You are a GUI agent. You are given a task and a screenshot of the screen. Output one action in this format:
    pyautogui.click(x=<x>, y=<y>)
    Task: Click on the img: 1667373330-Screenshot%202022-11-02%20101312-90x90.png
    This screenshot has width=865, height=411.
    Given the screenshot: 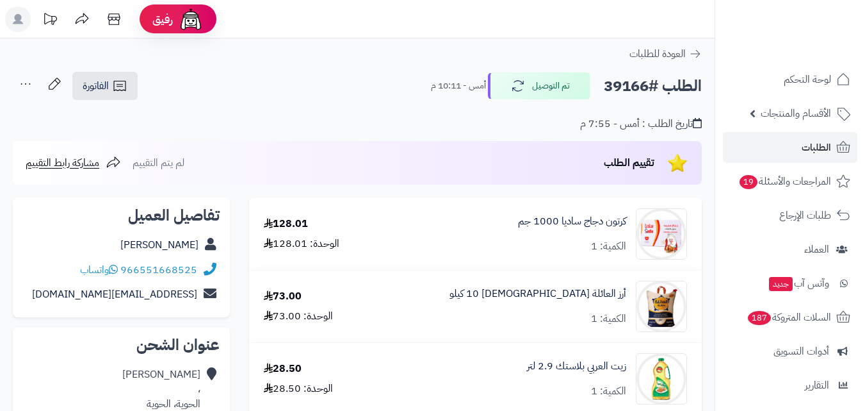 What is the action you would take?
    pyautogui.click(x=662, y=379)
    